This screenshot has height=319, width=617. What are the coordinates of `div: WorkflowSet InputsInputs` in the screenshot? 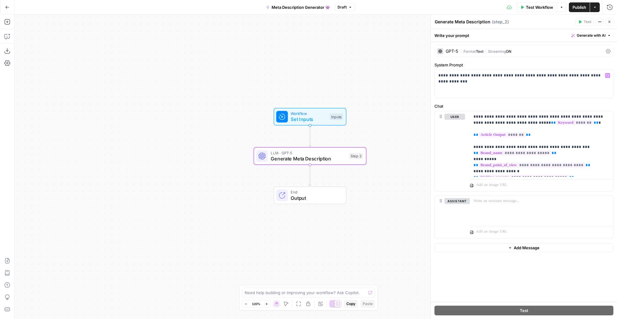 It's located at (310, 117).